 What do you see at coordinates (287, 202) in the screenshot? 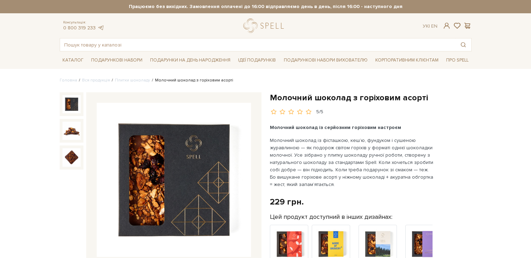
I see `div: 229 грн.` at bounding box center [287, 202].